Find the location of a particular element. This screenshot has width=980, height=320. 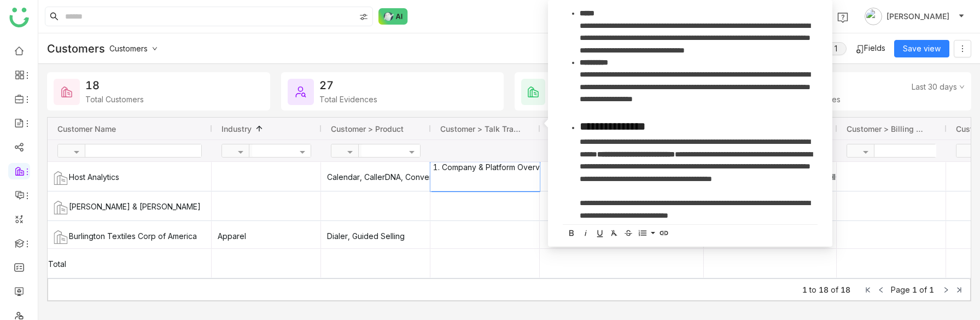

button: Italic (⌘I) is located at coordinates (586, 233).